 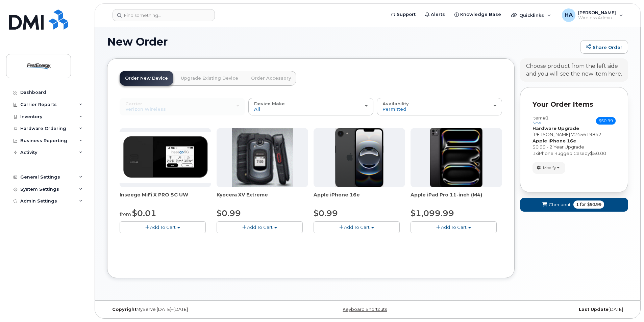 I want to click on span: Apple iPhone 16e, so click(x=359, y=198).